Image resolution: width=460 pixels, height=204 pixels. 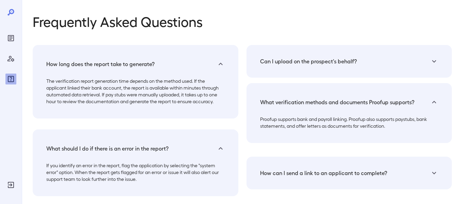 I want to click on div: Manage Users, so click(x=11, y=59).